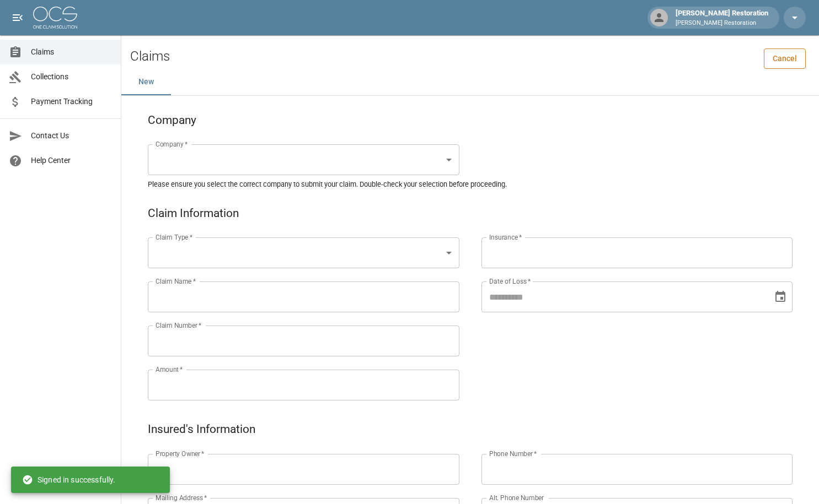  I want to click on label: Insurance, so click(505, 237).